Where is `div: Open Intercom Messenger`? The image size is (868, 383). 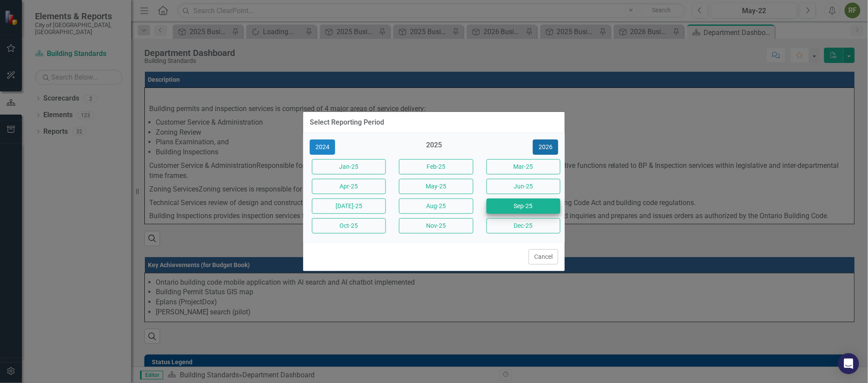
div: Open Intercom Messenger is located at coordinates (849, 364).